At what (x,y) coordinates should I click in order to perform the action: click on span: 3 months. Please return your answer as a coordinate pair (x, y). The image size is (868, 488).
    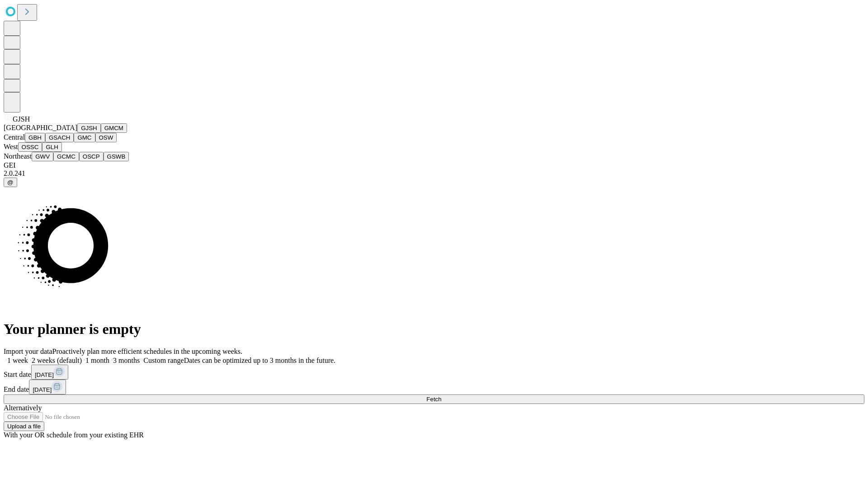
    Looking at the image, I should click on (126, 360).